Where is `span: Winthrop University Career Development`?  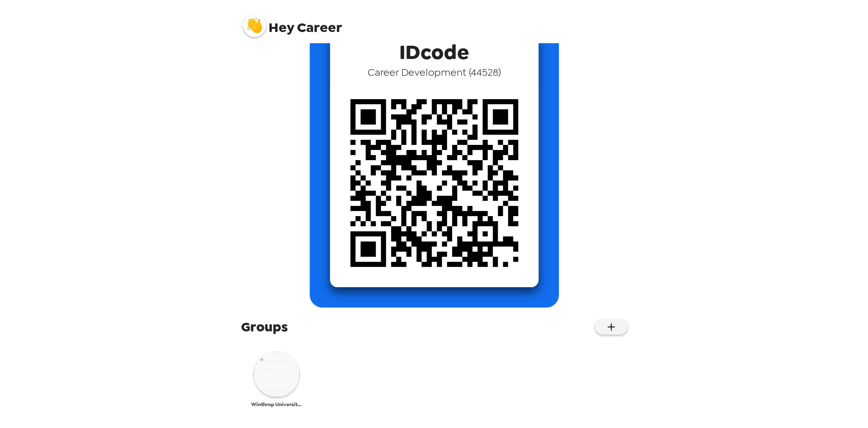
span: Winthrop University Career Development is located at coordinates (276, 404).